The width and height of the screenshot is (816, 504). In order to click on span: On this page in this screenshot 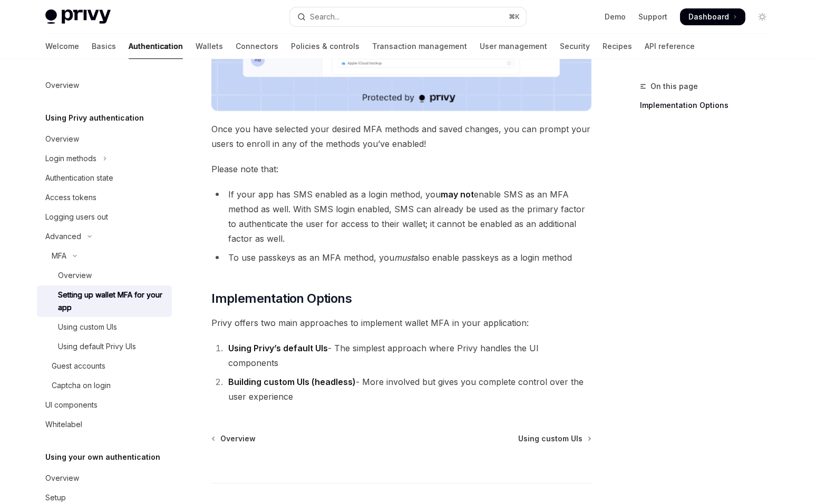, I will do `click(674, 87)`.